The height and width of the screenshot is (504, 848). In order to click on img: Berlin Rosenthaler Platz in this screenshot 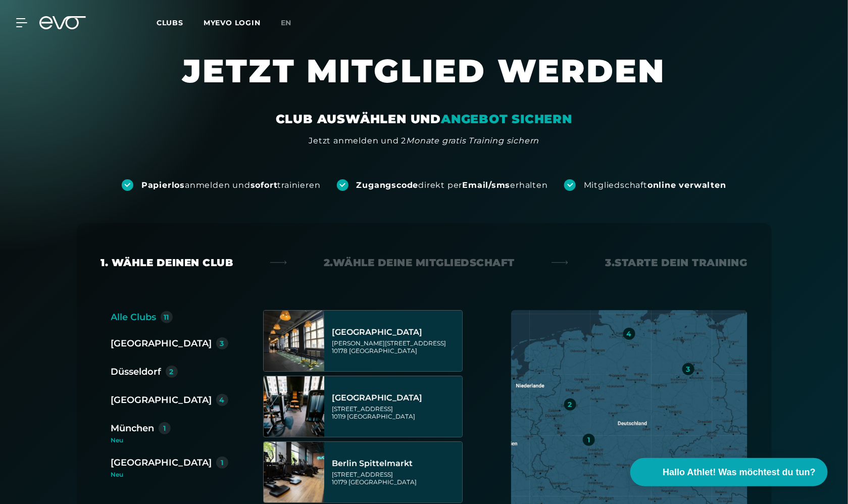, I will do `click(294, 407)`.